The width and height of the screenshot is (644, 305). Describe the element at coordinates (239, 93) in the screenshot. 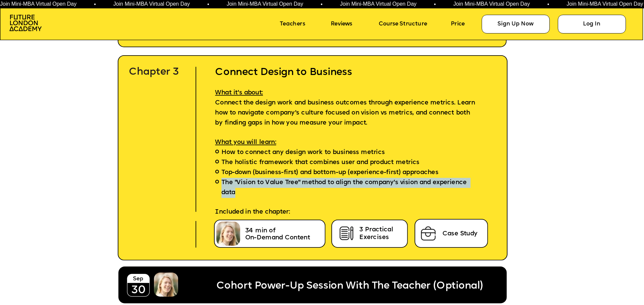

I see `span: What it's about:` at that location.